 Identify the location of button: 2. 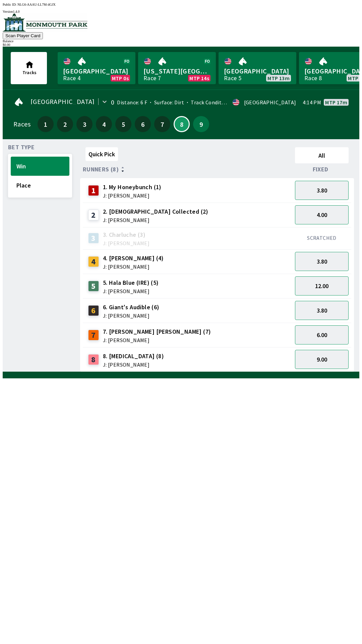
(65, 124).